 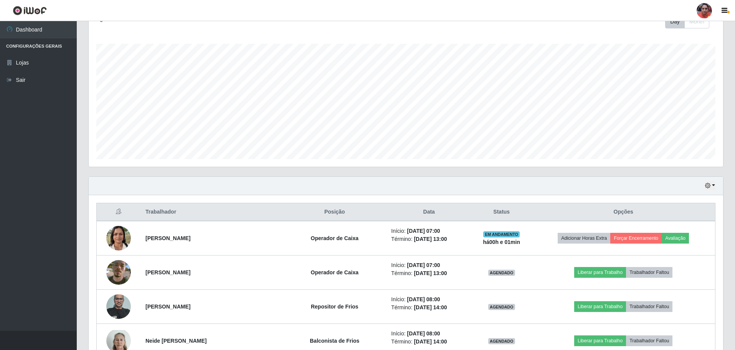 I want to click on div: Toolbar with button groups, so click(x=691, y=22).